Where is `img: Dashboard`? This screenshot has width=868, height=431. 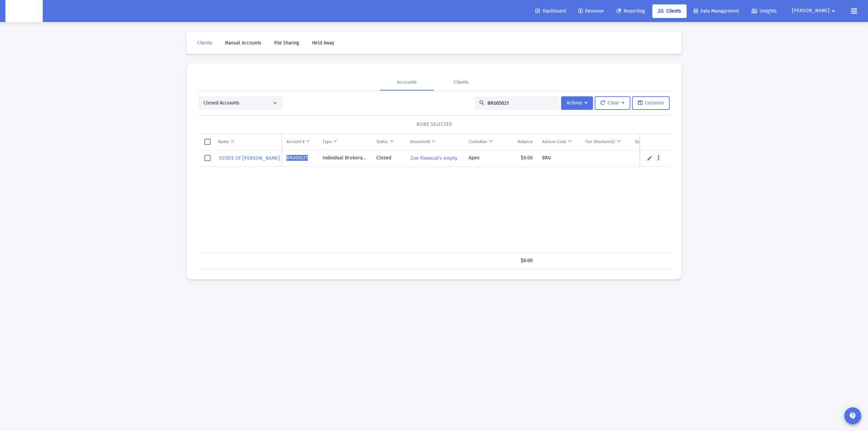 img: Dashboard is located at coordinates (24, 11).